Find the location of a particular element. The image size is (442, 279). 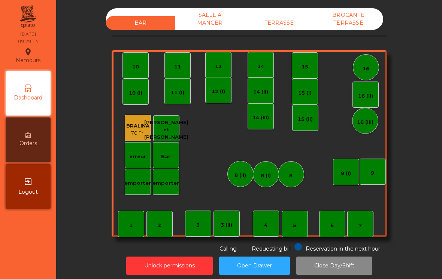

div: 7 is located at coordinates (360, 226).